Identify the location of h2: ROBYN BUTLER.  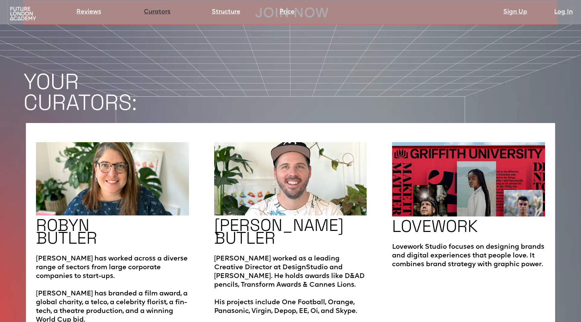
(67, 232).